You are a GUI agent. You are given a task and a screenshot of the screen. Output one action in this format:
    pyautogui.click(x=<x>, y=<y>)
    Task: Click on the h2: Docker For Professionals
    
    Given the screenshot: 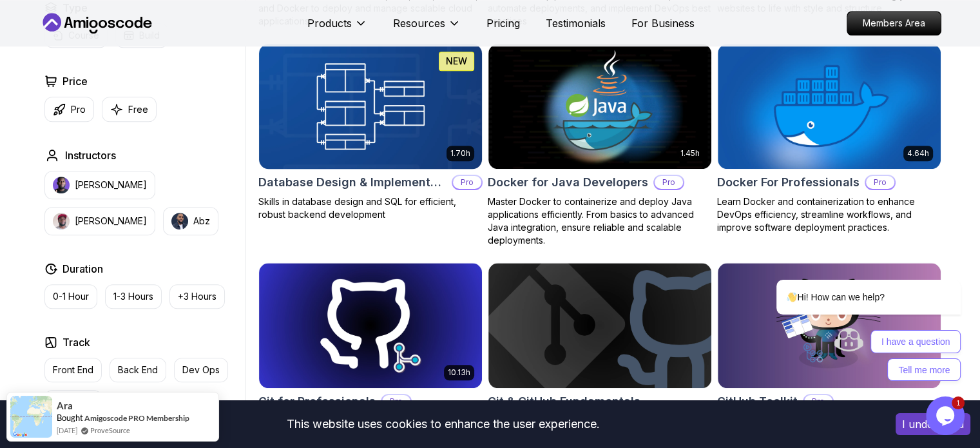 What is the action you would take?
    pyautogui.click(x=788, y=183)
    